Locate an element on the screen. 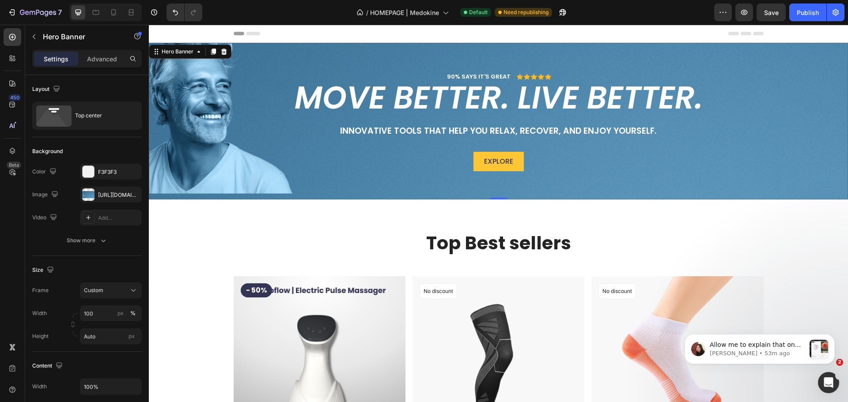  p: Explore is located at coordinates (350, 137).